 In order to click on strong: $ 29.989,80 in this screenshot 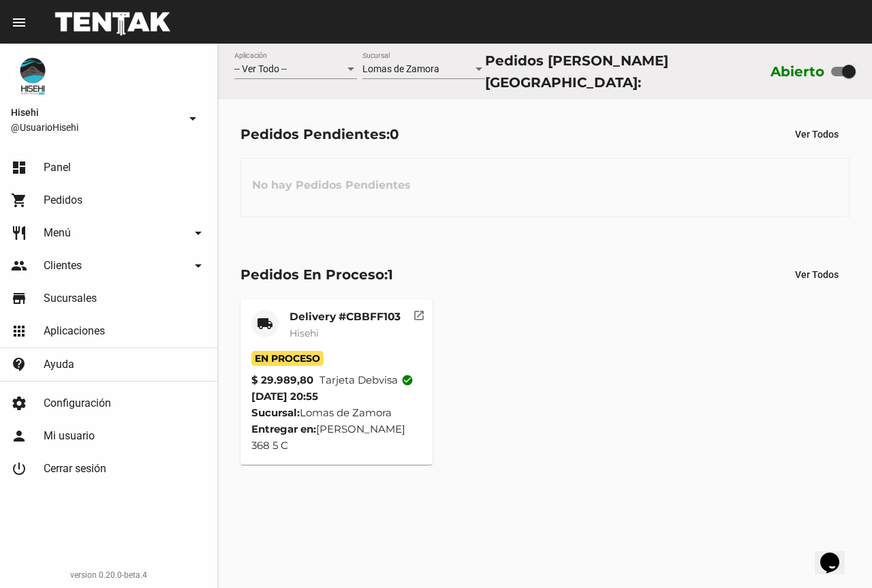, I will do `click(282, 380)`.